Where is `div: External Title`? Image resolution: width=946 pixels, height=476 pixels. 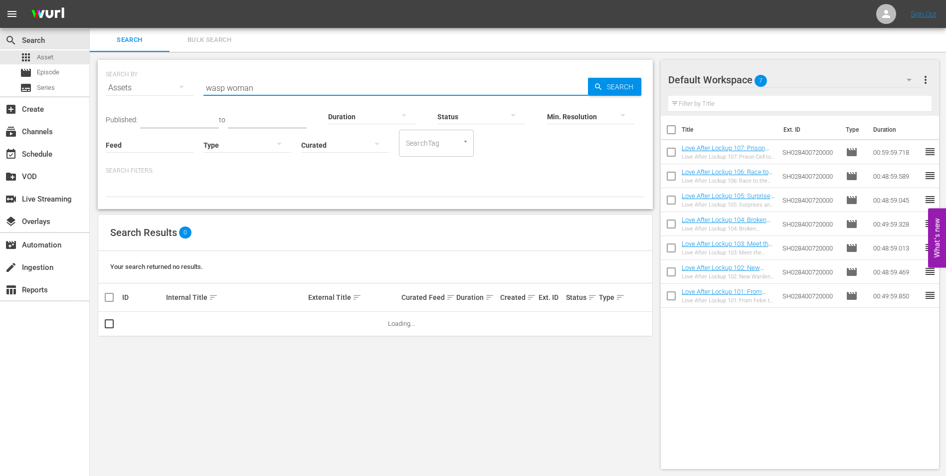
div: External Title is located at coordinates (353, 297).